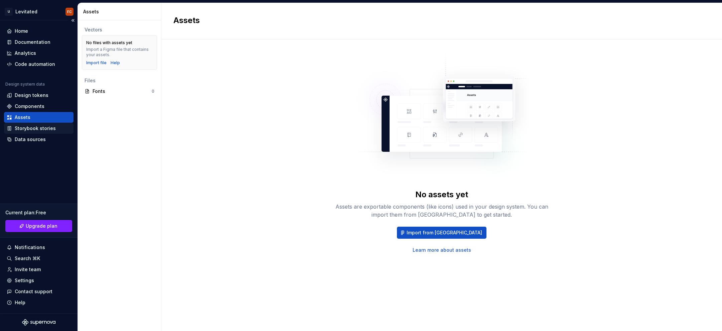 The width and height of the screenshot is (722, 331). What do you see at coordinates (31, 95) in the screenshot?
I see `div: Design tokens` at bounding box center [31, 95].